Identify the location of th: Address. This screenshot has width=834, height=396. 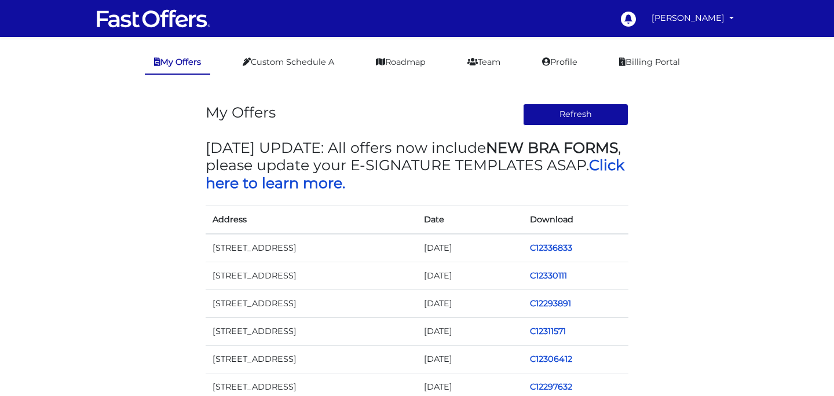
(311, 219).